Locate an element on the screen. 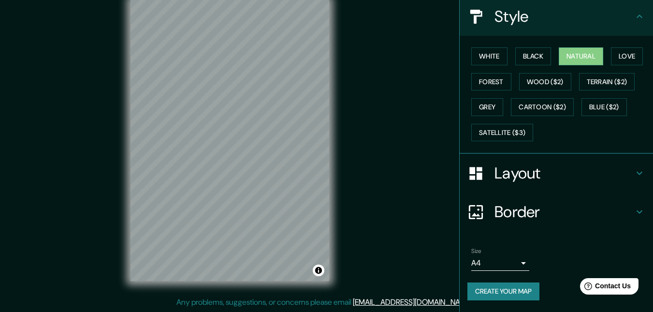  div: Border is located at coordinates (557, 212).